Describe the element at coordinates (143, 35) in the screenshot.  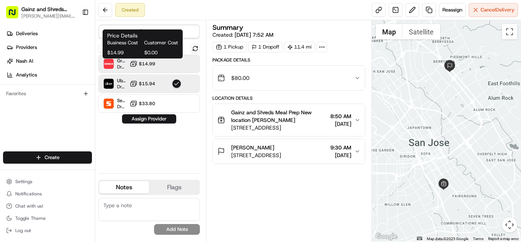
I see `h1: Price Details` at that location.